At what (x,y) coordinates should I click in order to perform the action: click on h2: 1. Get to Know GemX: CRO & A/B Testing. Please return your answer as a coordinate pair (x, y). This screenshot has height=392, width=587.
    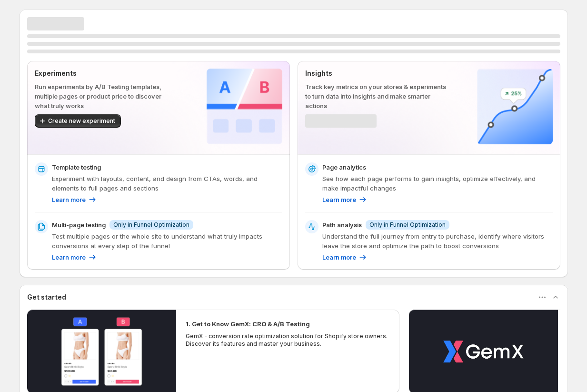
    Looking at the image, I should click on (248, 324).